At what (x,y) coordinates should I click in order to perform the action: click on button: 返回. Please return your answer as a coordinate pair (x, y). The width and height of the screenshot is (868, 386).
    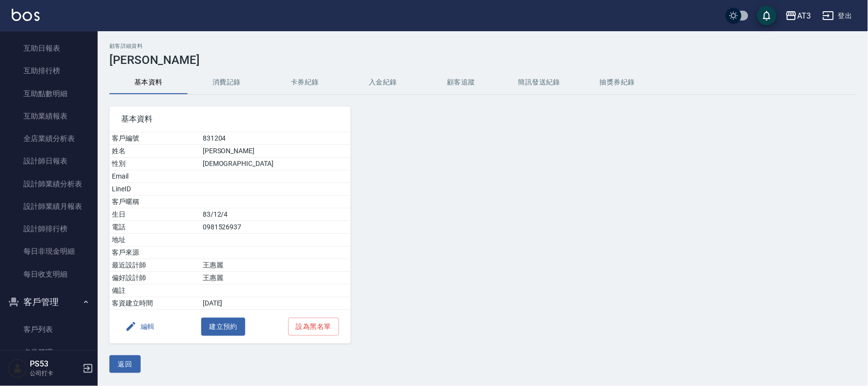
    Looking at the image, I should click on (125, 364).